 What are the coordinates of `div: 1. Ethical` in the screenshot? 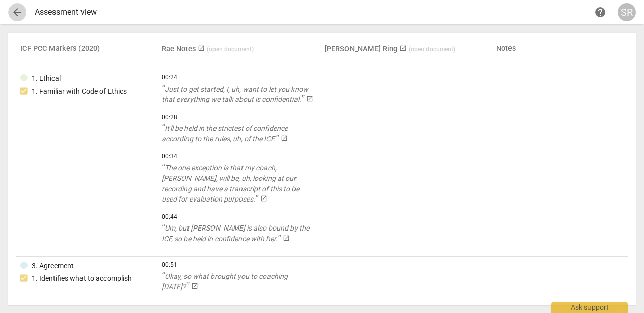 It's located at (46, 78).